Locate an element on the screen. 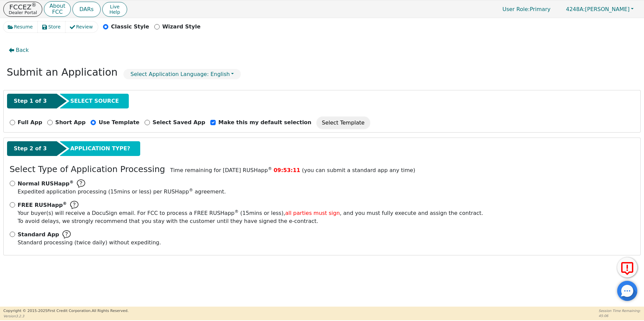 Image resolution: width=644 pixels, height=321 pixels. span: Standard App is located at coordinates (38, 235).